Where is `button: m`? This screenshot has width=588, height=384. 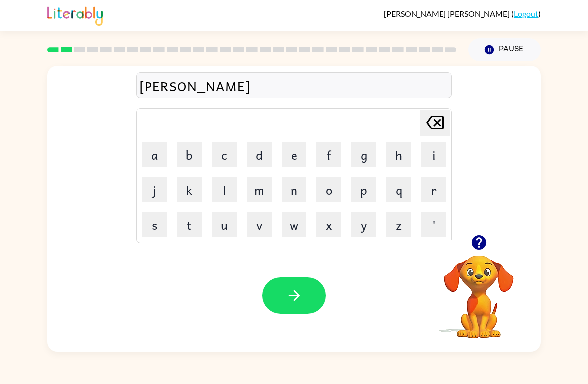
button: m is located at coordinates (259, 190).